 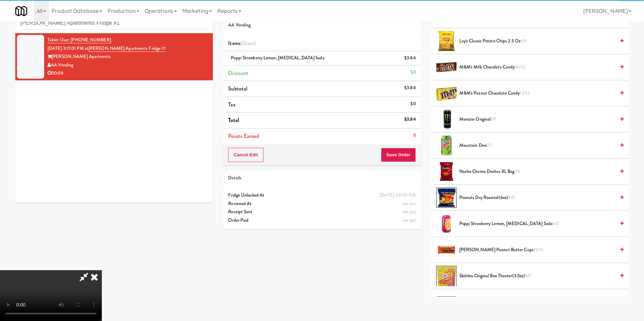 What do you see at coordinates (517, 171) in the screenshot?
I see `span: 7/6` at bounding box center [517, 171].